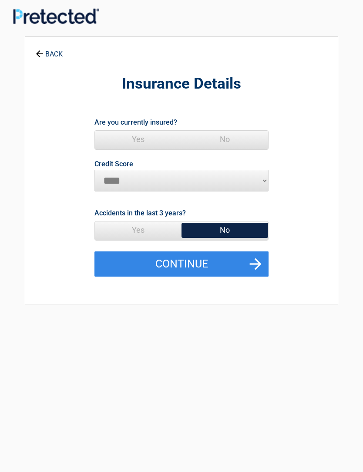 The height and width of the screenshot is (472, 363). I want to click on label: Accidents in the last 3 years?, so click(140, 213).